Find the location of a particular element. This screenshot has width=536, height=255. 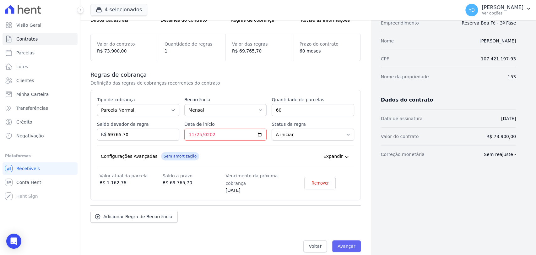

span: Parcelas is located at coordinates (25, 53).